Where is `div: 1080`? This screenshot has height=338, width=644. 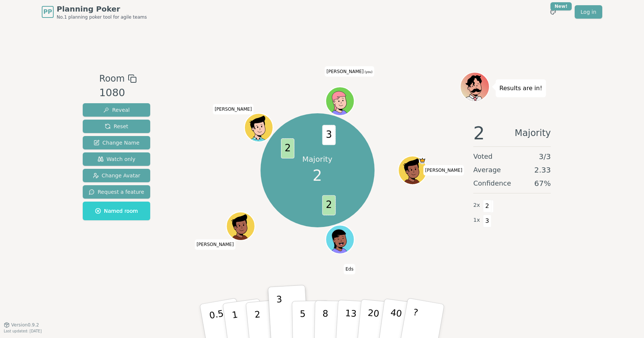
div: 1080 is located at coordinates (118, 92).